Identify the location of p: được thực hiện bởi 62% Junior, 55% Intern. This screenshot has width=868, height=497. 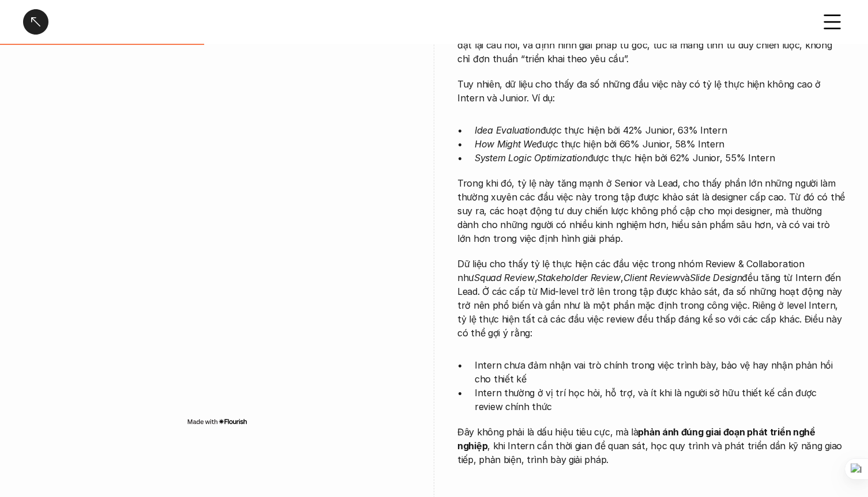
(659, 158).